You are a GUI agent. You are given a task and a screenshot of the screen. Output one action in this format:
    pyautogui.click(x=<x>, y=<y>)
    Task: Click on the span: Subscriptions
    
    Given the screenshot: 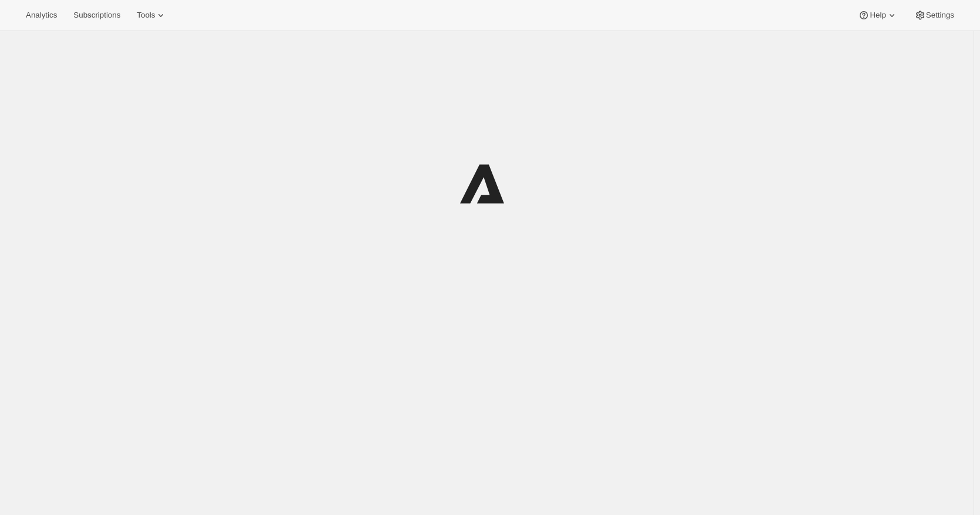 What is the action you would take?
    pyautogui.click(x=97, y=15)
    